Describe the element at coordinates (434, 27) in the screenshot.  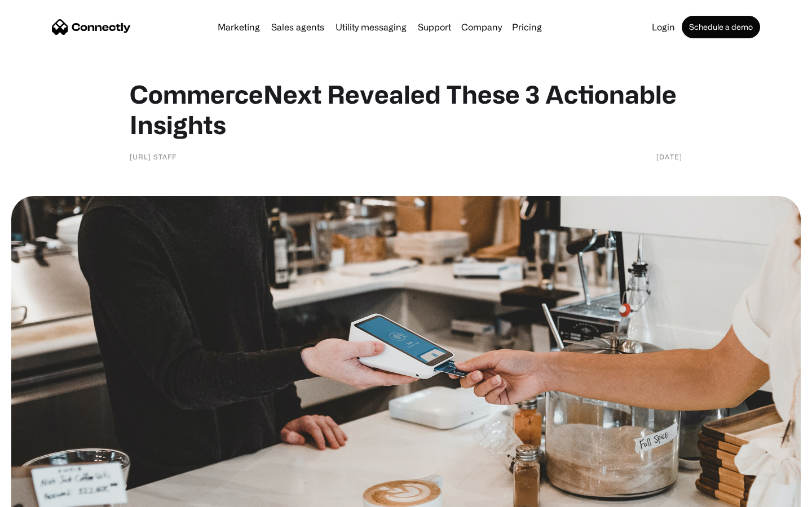
I see `a: Support` at that location.